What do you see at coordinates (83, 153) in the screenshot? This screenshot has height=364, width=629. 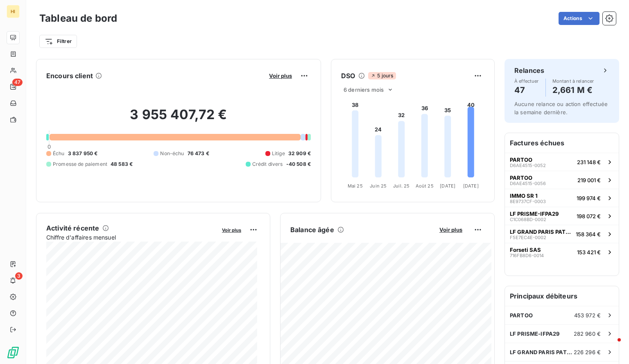 I see `span: 3 837 950 €` at bounding box center [83, 153].